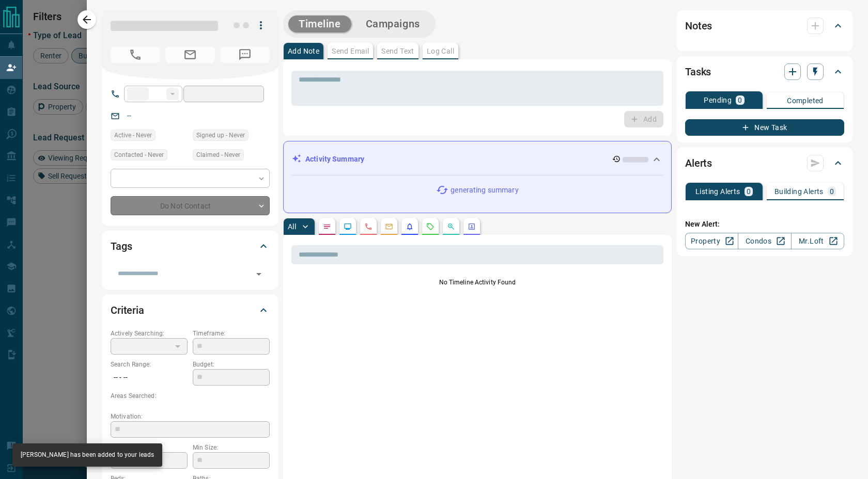 The width and height of the screenshot is (868, 479). I want to click on p: Timeframe:, so click(231, 334).